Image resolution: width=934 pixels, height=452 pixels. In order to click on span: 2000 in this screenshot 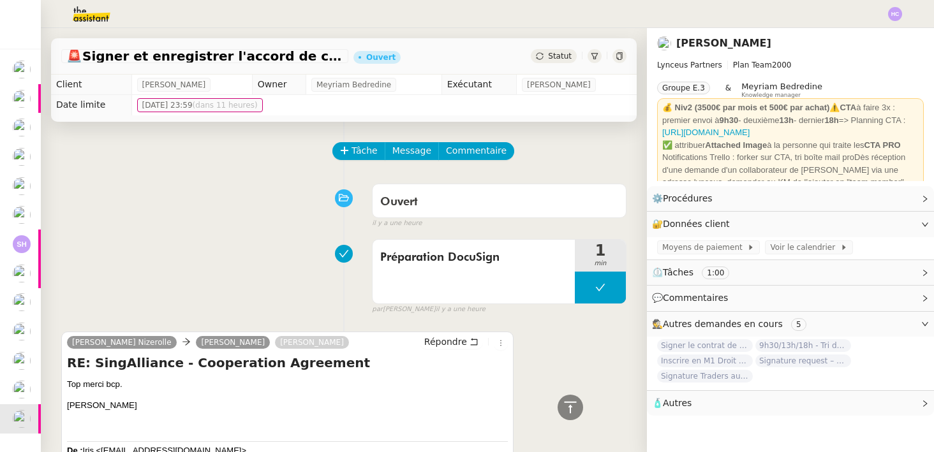, I will do `click(781, 65)`.